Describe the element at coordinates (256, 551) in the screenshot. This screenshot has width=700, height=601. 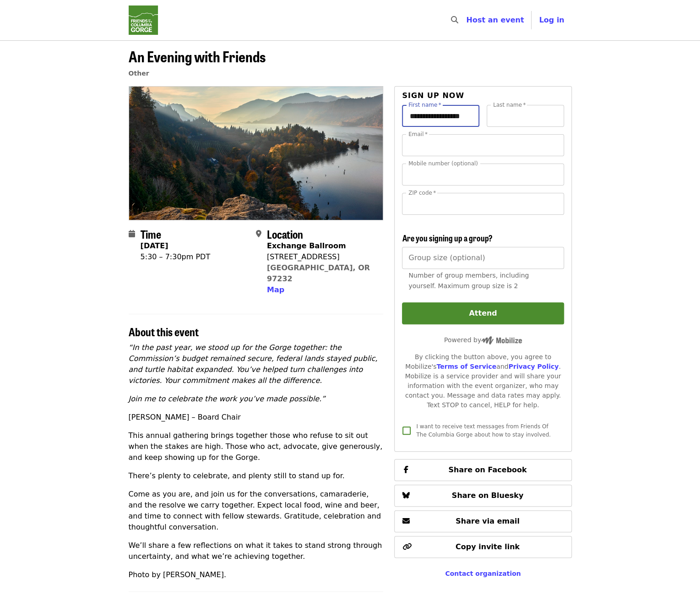
I see `p: We’ll share a few reflections on what it takes to stand strong through uncertainty, and what we’r...` at that location.